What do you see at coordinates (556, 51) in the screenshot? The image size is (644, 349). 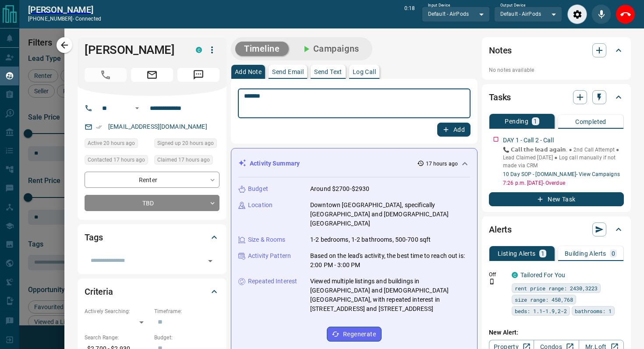 I see `div: Notes` at bounding box center [556, 51].